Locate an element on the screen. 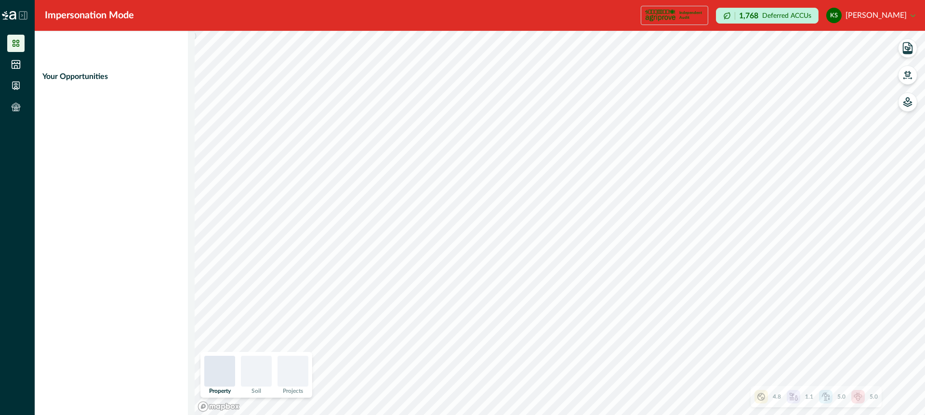  p: Property is located at coordinates (220, 391).